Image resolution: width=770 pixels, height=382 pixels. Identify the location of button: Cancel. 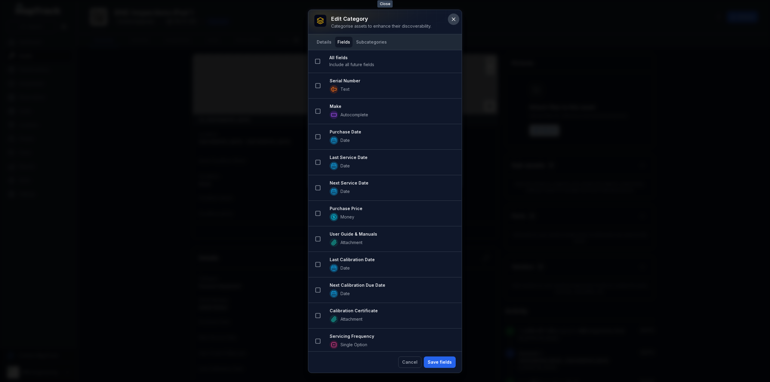
(410, 363).